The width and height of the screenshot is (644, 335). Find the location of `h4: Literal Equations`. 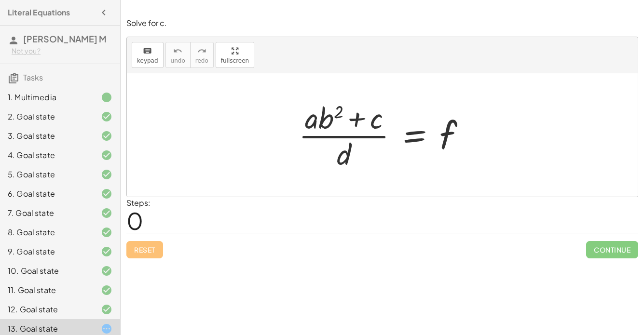

h4: Literal Equations is located at coordinates (39, 13).